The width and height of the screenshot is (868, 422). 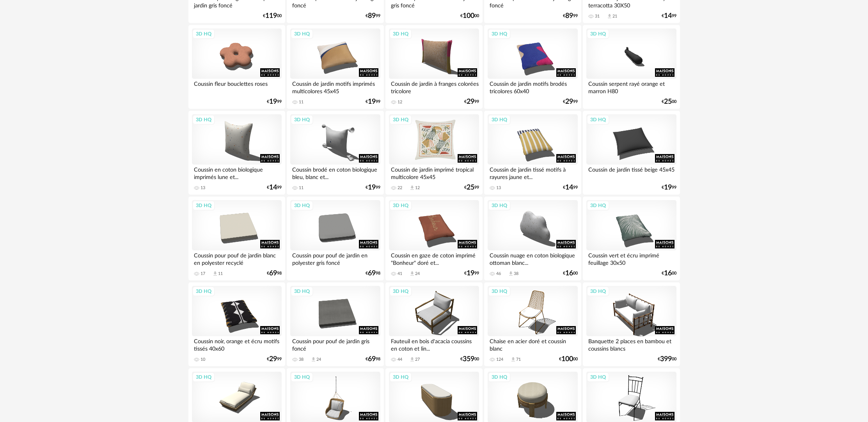 I want to click on a: 3D HQ Coussin de jardin motifs brodés tricolores 60x40 €2999, so click(x=532, y=67).